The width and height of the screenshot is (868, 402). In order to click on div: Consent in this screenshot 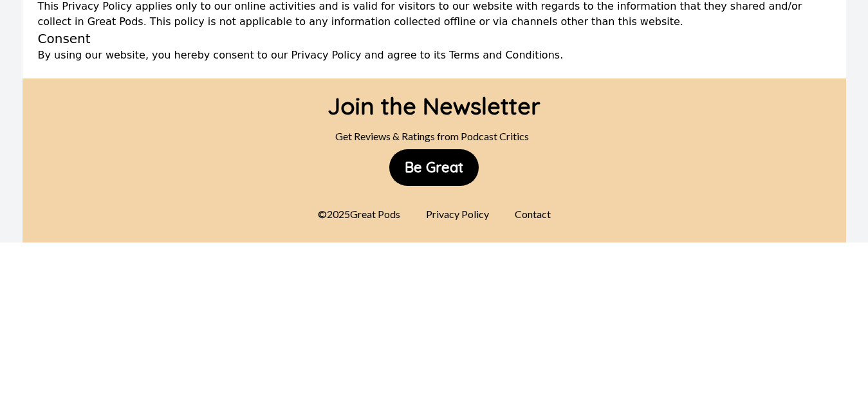, I will do `click(434, 39)`.